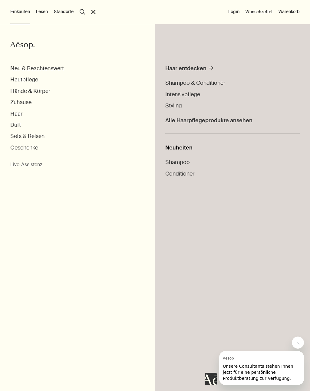  Describe the element at coordinates (42, 7) in the screenshot. I see `h1: Aesop` at that location.